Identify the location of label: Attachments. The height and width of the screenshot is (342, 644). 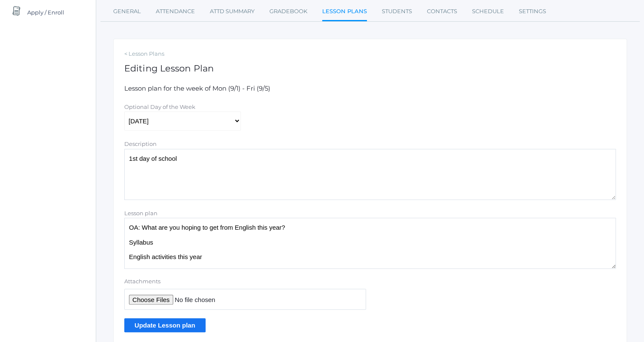
(245, 282).